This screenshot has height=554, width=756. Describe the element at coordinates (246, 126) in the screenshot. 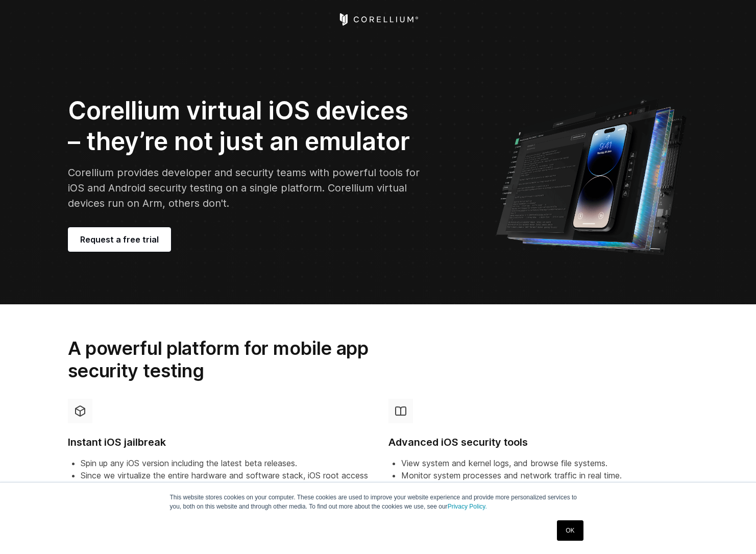

I see `h2: Corellium virtual iOS devices – they’re not just an emulator` at that location.